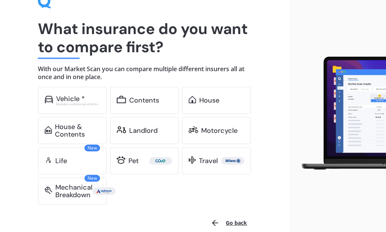 Image resolution: width=386 pixels, height=232 pixels. I want to click on button: Go back, so click(229, 223).